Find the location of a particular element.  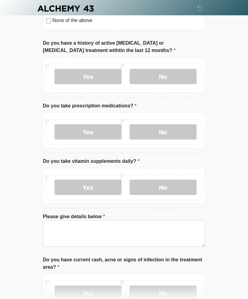

img: Alchemy 43 Logo is located at coordinates (65, 8).